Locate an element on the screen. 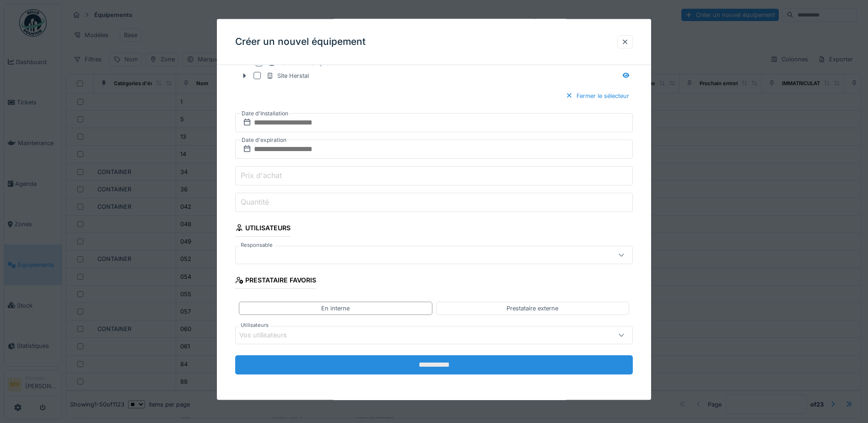 The image size is (868, 423). label: Quantité is located at coordinates (255, 202).